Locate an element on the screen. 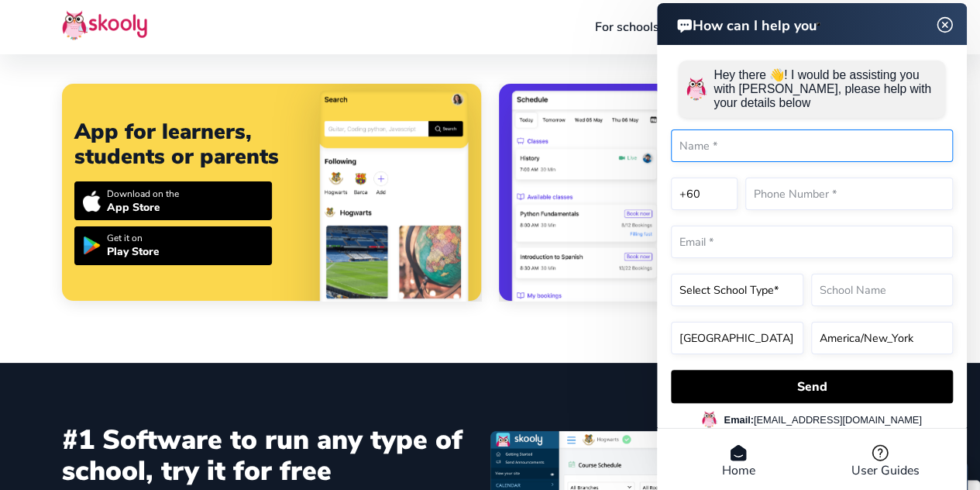 Image resolution: width=980 pixels, height=490 pixels. img: icon-apple is located at coordinates (92, 201).